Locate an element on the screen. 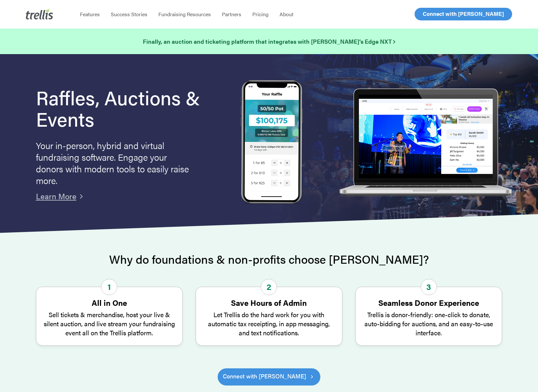 The width and height of the screenshot is (538, 392). a: About is located at coordinates (286, 14).